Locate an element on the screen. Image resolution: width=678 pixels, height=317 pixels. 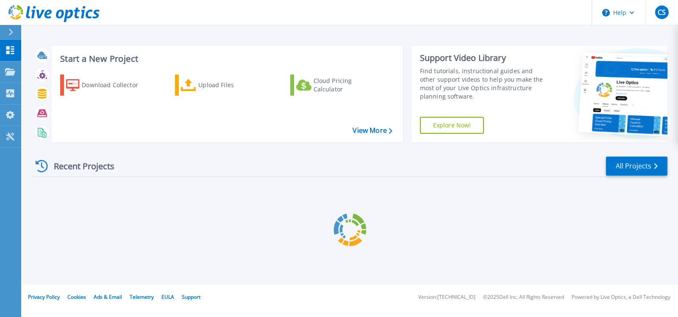
div: Recent Projects is located at coordinates (79, 166).